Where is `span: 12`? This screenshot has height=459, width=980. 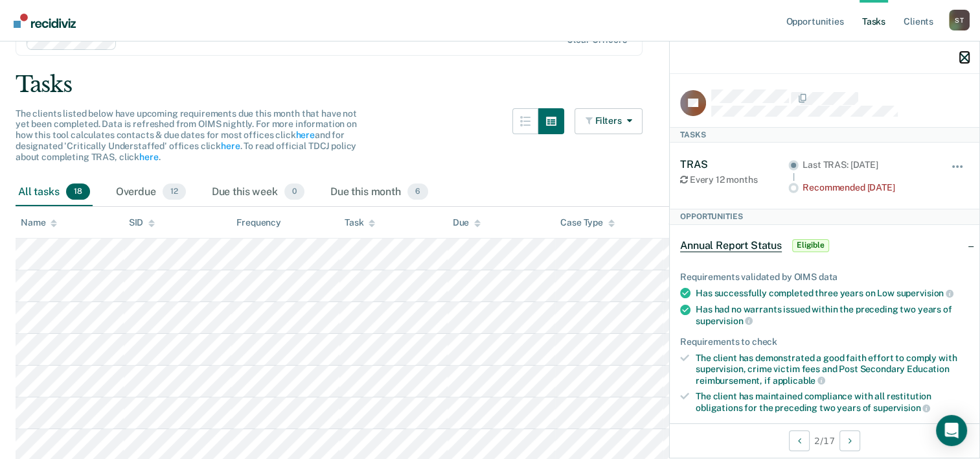 span: 12 is located at coordinates (174, 192).